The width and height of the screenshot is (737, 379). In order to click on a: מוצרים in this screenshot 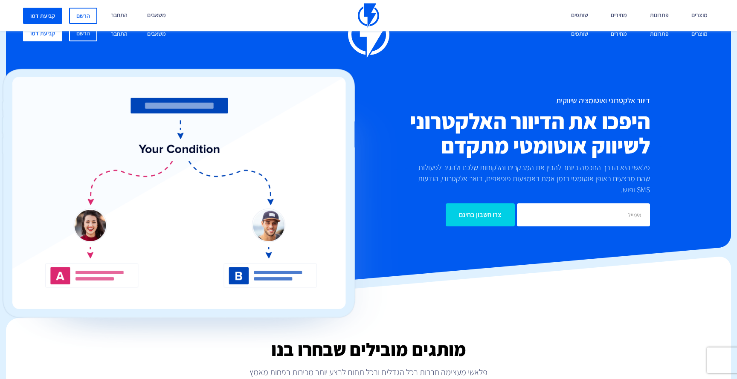, I will do `click(699, 34)`.